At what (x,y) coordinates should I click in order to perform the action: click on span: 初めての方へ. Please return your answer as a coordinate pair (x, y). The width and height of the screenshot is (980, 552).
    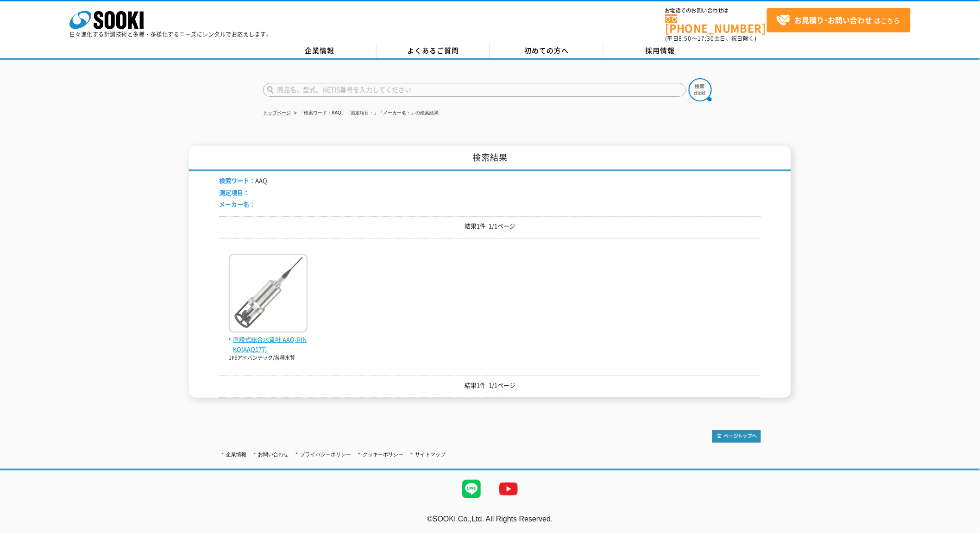
    Looking at the image, I should click on (547, 50).